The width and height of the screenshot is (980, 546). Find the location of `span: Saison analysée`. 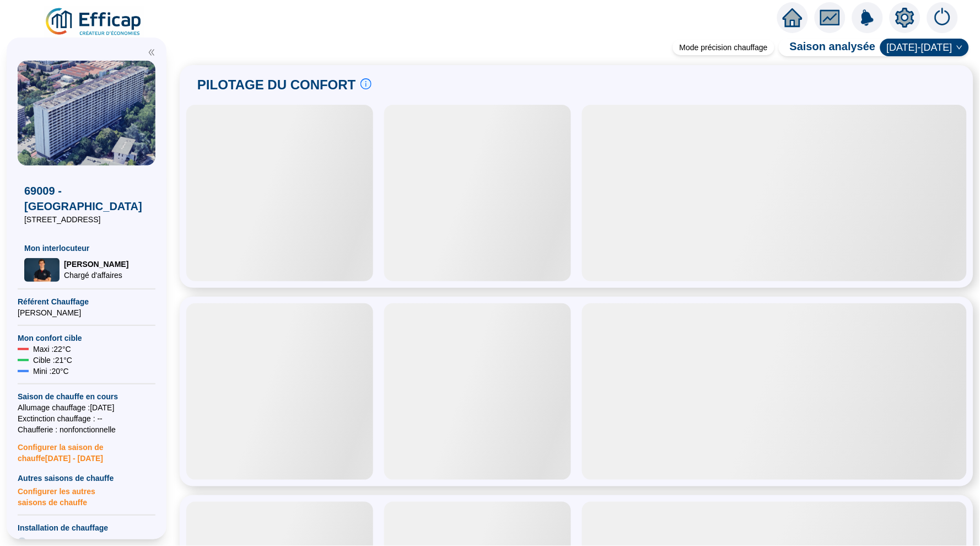

span: Saison analysée is located at coordinates (828, 48).